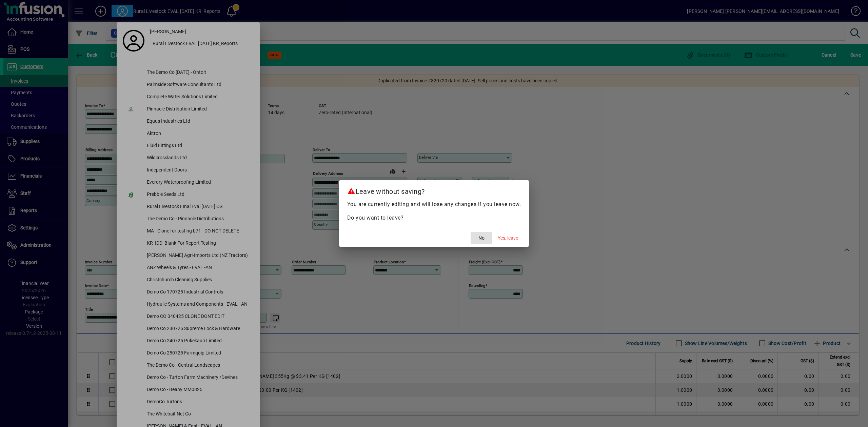  What do you see at coordinates (434, 218) in the screenshot?
I see `p: Do you want to leave?` at bounding box center [434, 218].